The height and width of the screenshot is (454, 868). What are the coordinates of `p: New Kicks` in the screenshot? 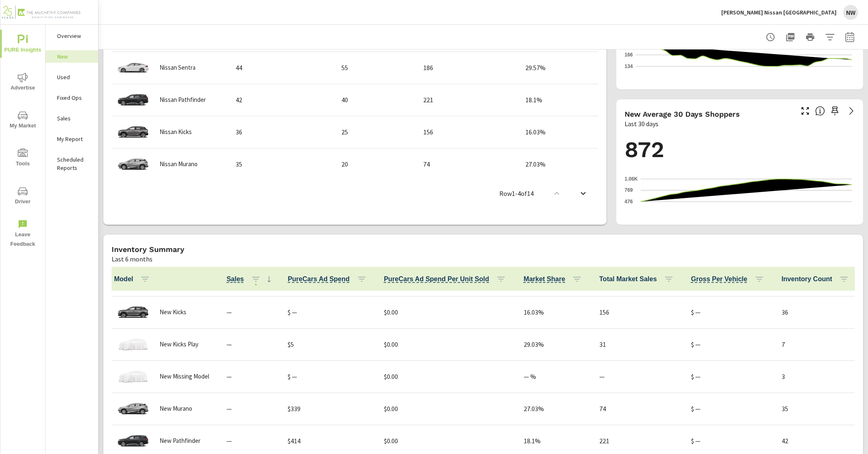 It's located at (173, 312).